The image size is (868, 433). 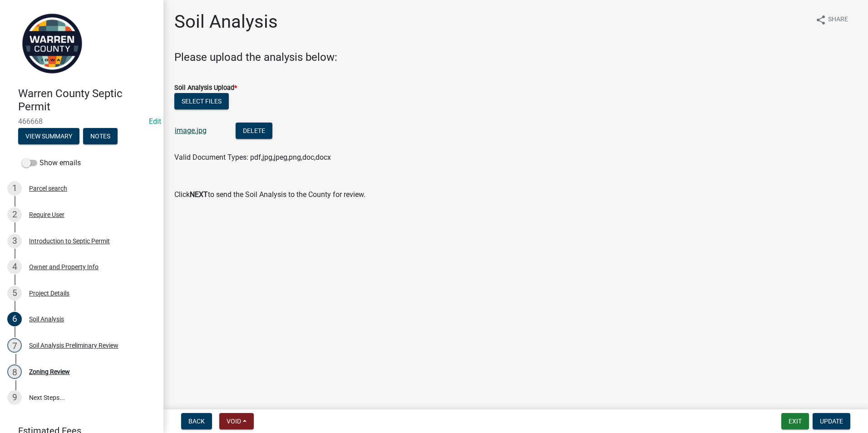 What do you see at coordinates (14, 215) in the screenshot?
I see `div: 2` at bounding box center [14, 215].